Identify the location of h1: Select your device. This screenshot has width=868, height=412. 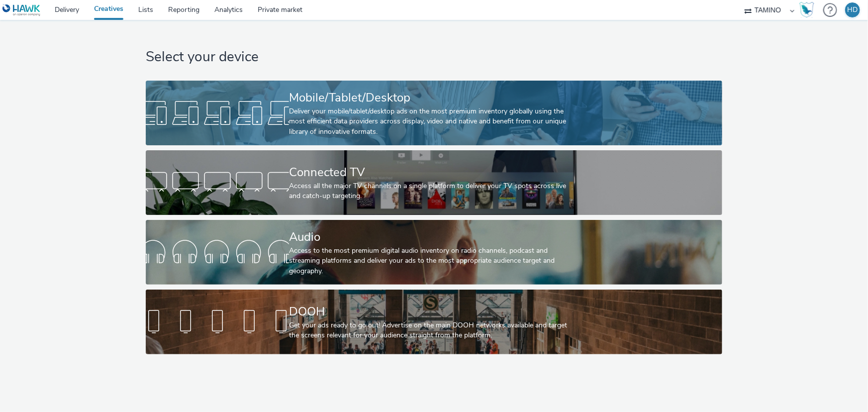
(434, 57).